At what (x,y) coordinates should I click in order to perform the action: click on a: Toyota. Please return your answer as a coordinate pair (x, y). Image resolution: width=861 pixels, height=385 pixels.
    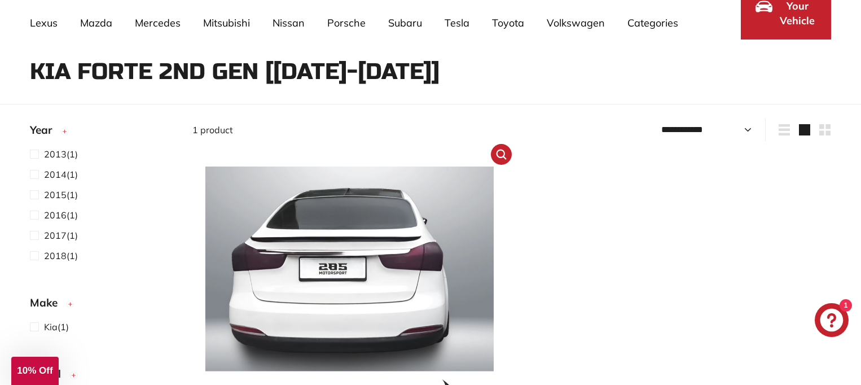
    Looking at the image, I should click on (508, 23).